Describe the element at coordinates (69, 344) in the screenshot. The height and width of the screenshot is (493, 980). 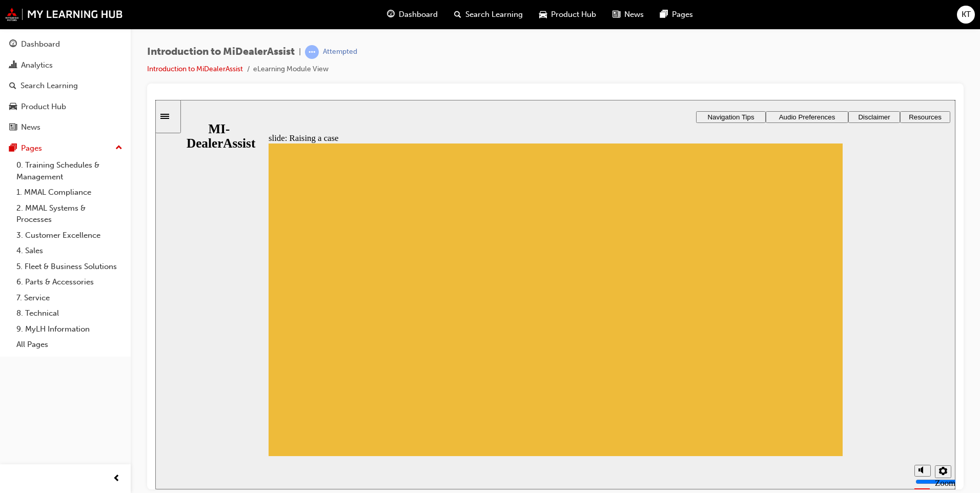
I see `a: All Pages` at that location.